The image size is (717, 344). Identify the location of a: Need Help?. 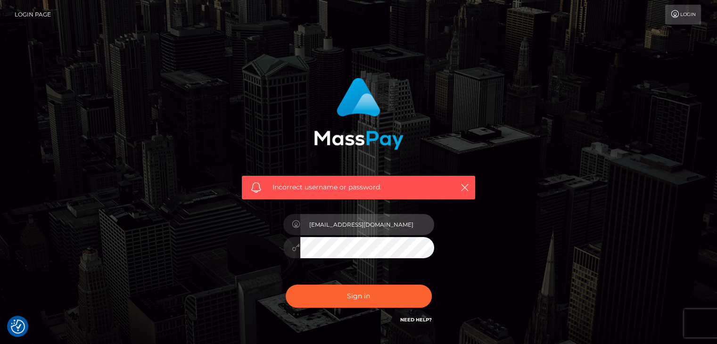
(416, 320).